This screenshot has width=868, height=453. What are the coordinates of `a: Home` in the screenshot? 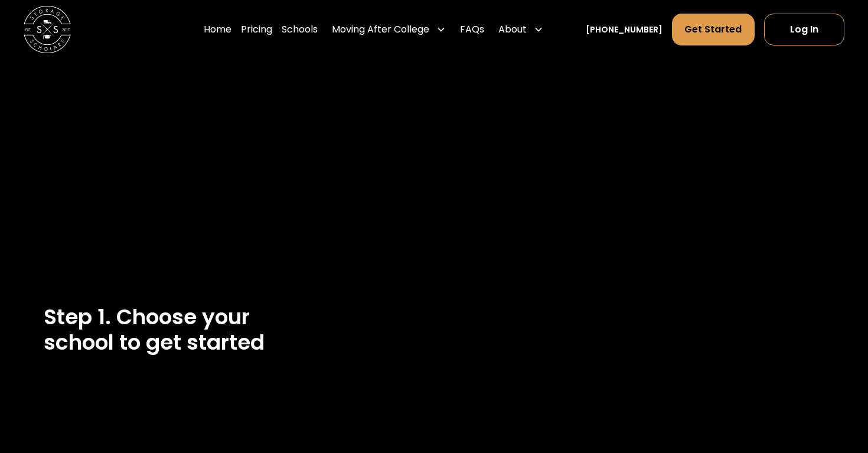 It's located at (217, 30).